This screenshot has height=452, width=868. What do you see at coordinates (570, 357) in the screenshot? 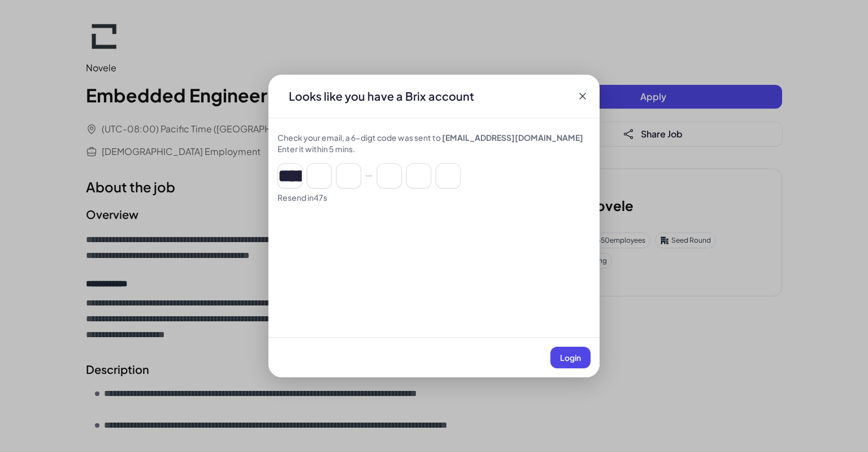
I see `span: Login` at bounding box center [570, 357].